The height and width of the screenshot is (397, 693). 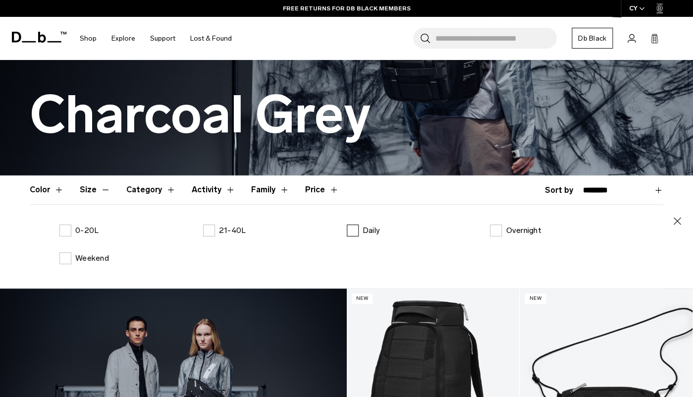 I want to click on a: Support, so click(x=162, y=38).